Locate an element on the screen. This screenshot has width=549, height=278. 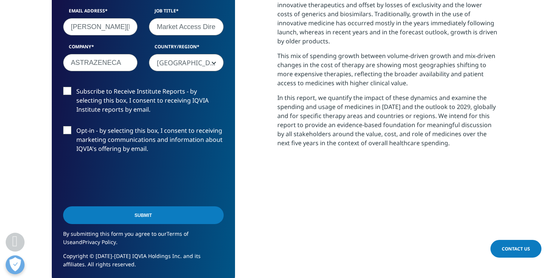
span: Contact Us is located at coordinates (516, 249).